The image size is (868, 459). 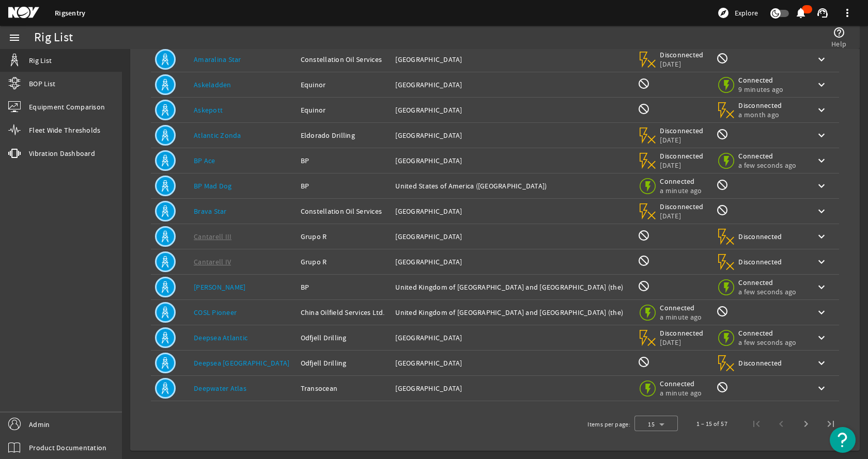 What do you see at coordinates (42, 84) in the screenshot?
I see `span: BOP List` at bounding box center [42, 84].